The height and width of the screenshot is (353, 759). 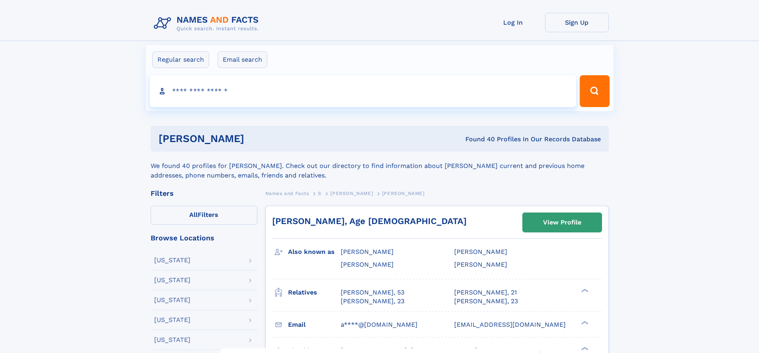 I want to click on div: Filters, so click(x=204, y=194).